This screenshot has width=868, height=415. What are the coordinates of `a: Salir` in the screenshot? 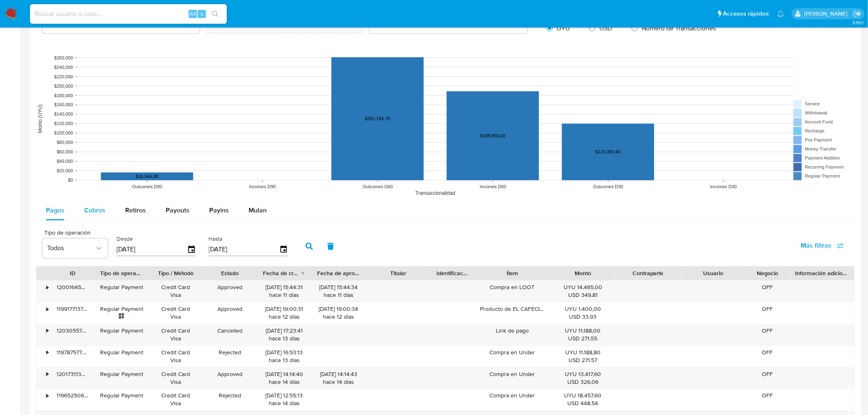 It's located at (857, 14).